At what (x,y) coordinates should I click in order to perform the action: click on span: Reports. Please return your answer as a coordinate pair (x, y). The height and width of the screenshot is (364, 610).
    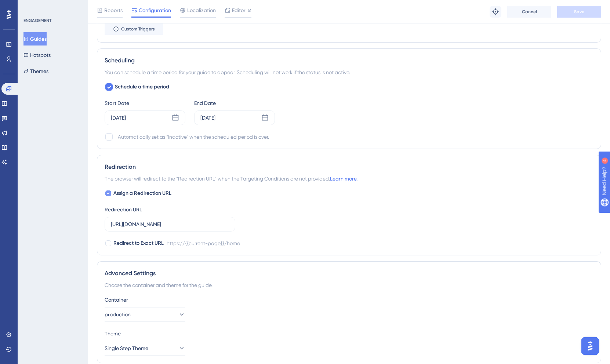
    Looking at the image, I should click on (113, 10).